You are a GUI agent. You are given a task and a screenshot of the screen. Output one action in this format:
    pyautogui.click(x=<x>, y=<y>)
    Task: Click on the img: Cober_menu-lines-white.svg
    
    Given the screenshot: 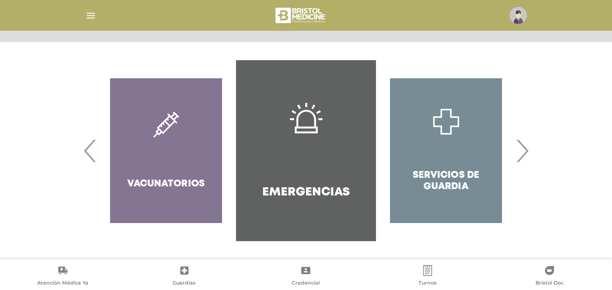 What is the action you would take?
    pyautogui.click(x=91, y=15)
    